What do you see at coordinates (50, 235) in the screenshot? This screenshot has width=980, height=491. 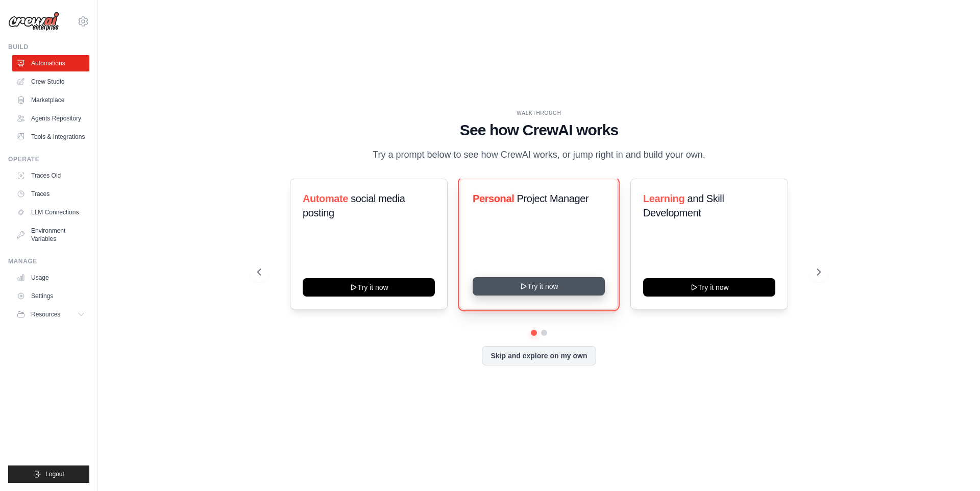 I see `a: Environment Variables` at bounding box center [50, 235].